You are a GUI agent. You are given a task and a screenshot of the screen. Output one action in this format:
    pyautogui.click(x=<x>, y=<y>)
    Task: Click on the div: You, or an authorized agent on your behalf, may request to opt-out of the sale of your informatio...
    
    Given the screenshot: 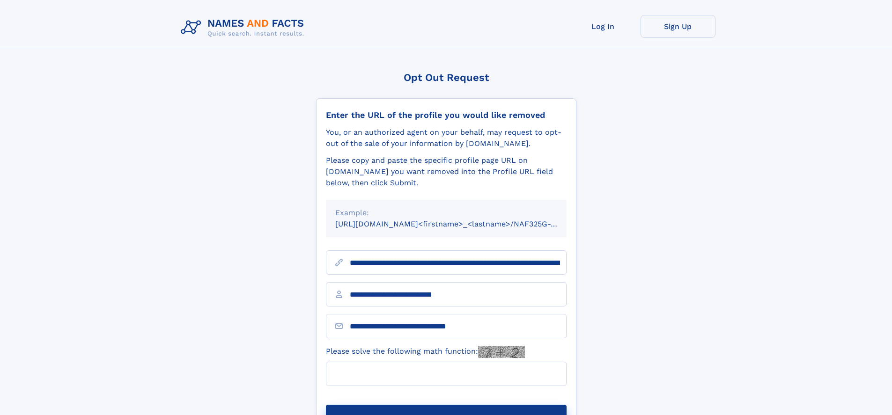 What is the action you would take?
    pyautogui.click(x=446, y=138)
    